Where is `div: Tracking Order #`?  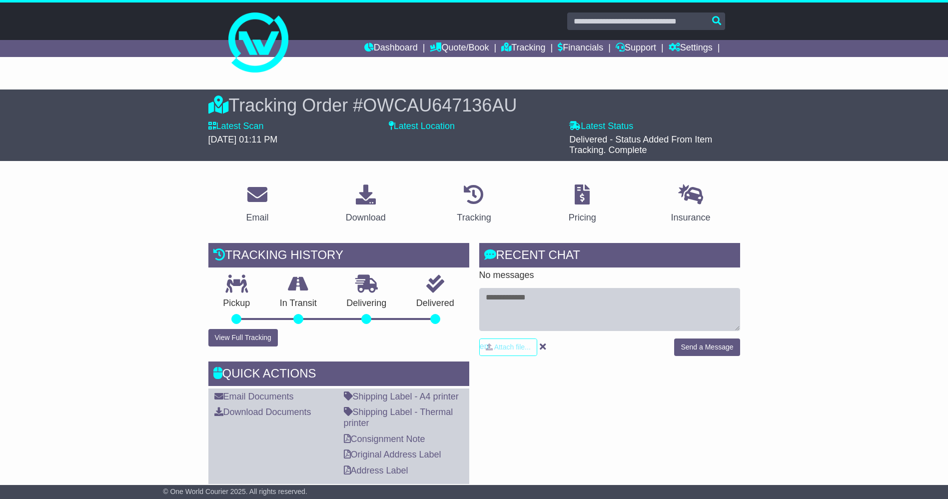 div: Tracking Order # is located at coordinates (474, 105).